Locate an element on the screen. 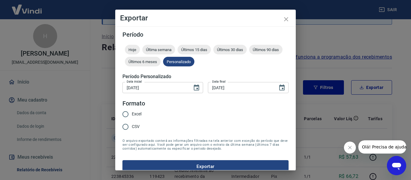 This screenshot has height=180, width=411. span: CSV is located at coordinates (136, 127).